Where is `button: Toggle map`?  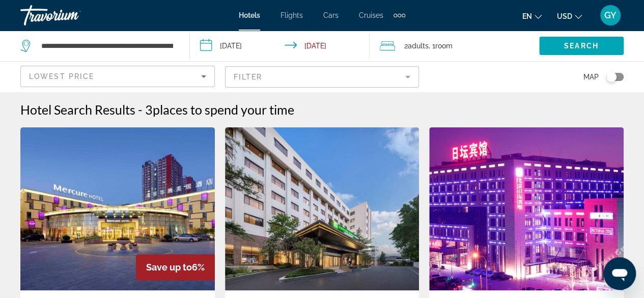 button: Toggle map is located at coordinates (611, 77).